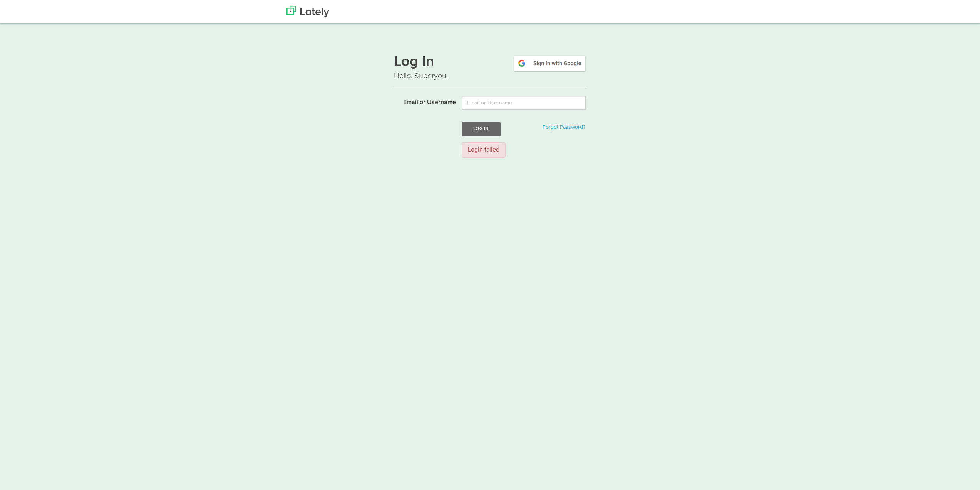 This screenshot has width=980, height=490. I want to click on img: google-signin.png, so click(550, 63).